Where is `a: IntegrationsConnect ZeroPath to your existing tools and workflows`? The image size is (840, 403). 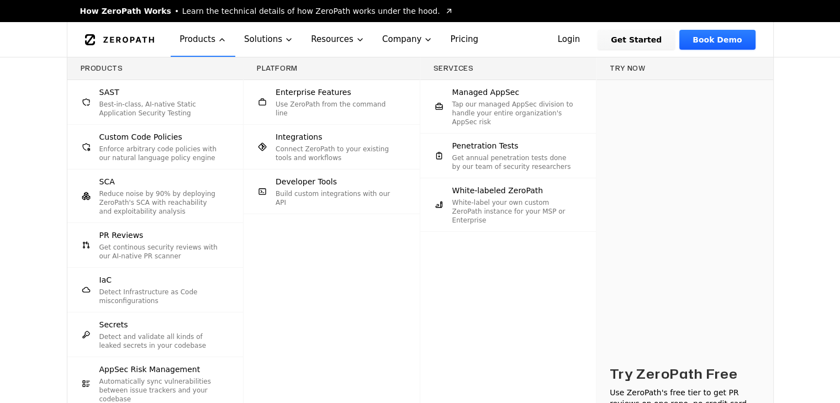
a: IntegrationsConnect ZeroPath to your existing tools and workflows is located at coordinates (331, 147).